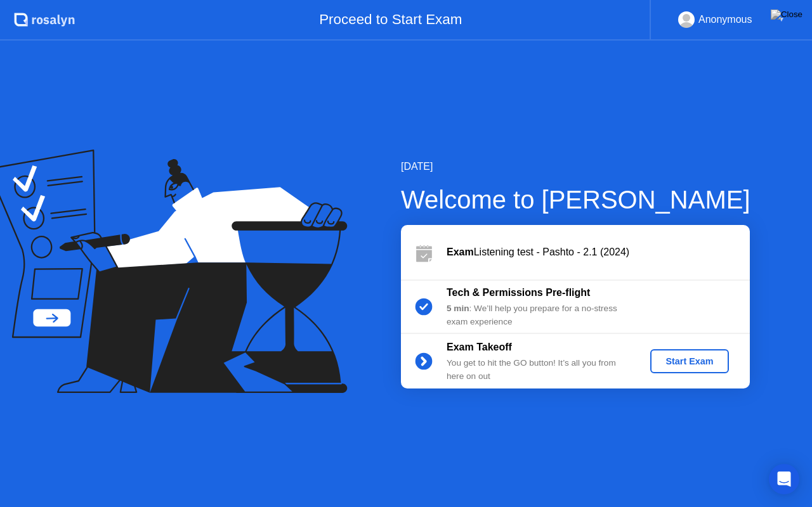 The image size is (812, 507). Describe the element at coordinates (479, 347) in the screenshot. I see `b: Exam Takeoff` at that location.